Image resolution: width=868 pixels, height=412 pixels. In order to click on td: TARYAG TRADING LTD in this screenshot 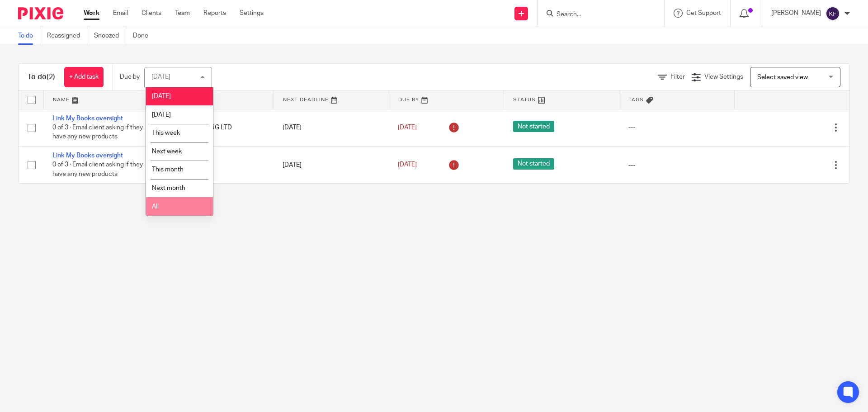, I will do `click(216, 127)`.